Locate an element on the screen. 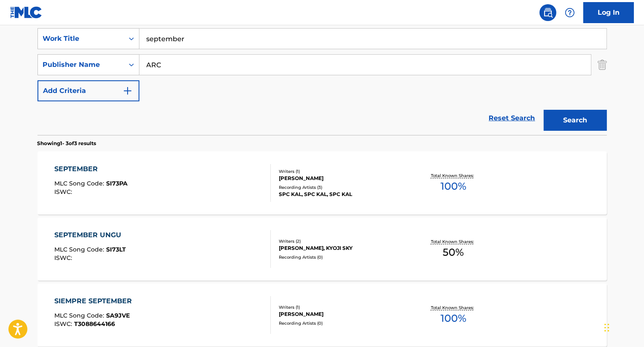  div: SPC KAL, SPC KAL, SPC KAL is located at coordinates (343, 195).